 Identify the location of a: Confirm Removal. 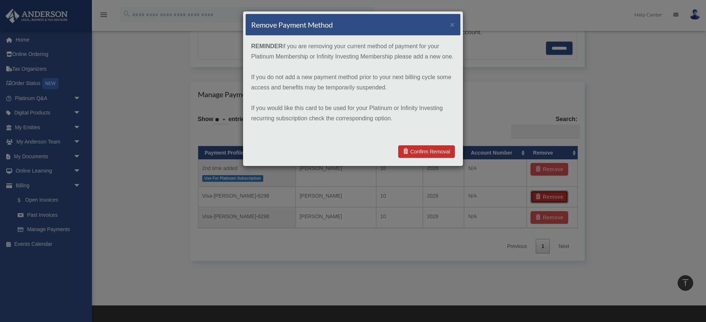
(427, 151).